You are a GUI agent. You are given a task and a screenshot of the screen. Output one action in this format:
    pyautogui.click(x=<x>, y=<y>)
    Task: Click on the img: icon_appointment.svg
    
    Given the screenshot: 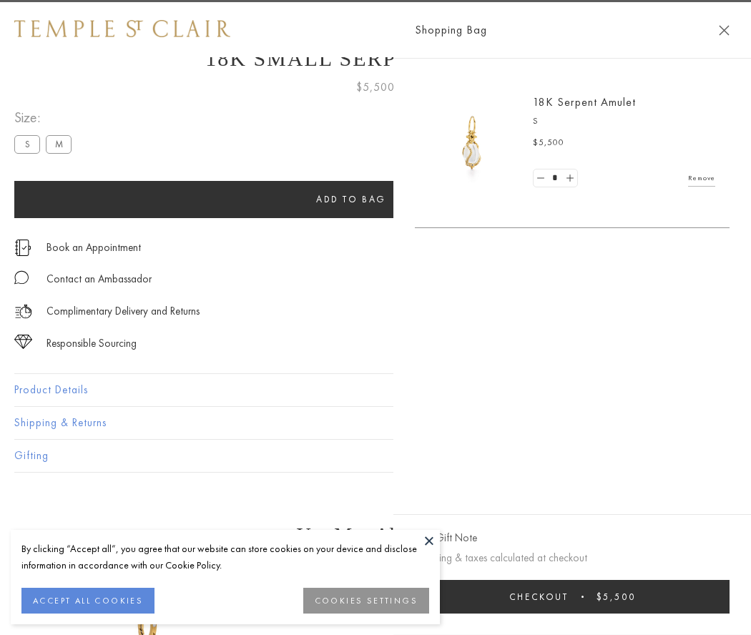 What is the action you would take?
    pyautogui.click(x=23, y=247)
    